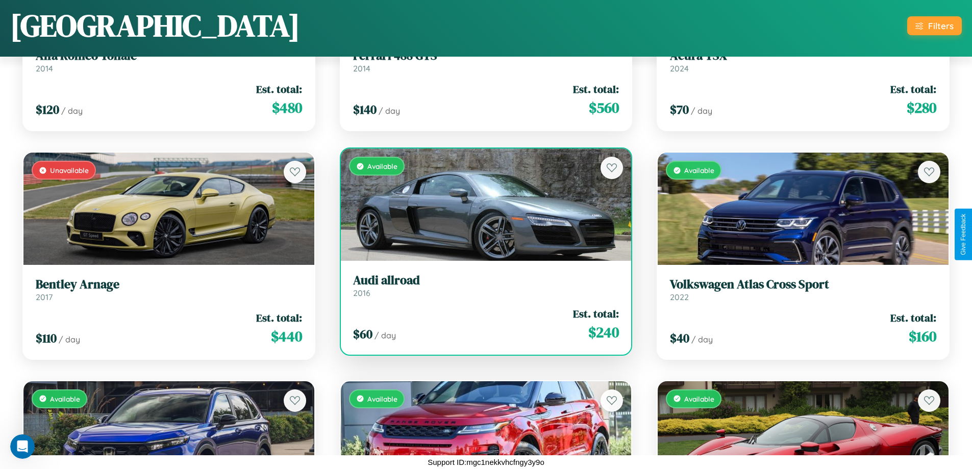 The width and height of the screenshot is (972, 469). I want to click on span: $ 440, so click(286, 336).